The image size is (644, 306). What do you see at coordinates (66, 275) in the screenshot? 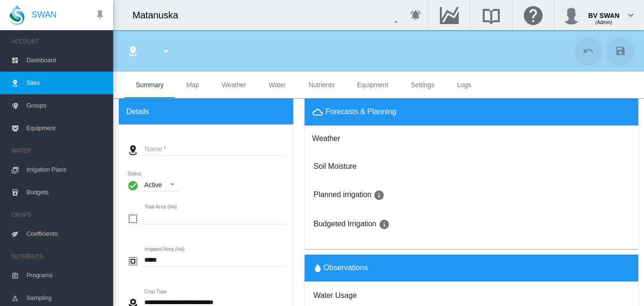
I see `span: Programs` at bounding box center [66, 275].